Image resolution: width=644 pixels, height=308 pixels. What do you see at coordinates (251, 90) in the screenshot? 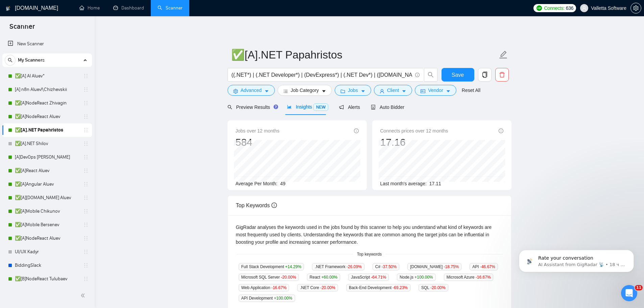
I see `button: settingAdvancedcaret-down` at bounding box center [251, 90].